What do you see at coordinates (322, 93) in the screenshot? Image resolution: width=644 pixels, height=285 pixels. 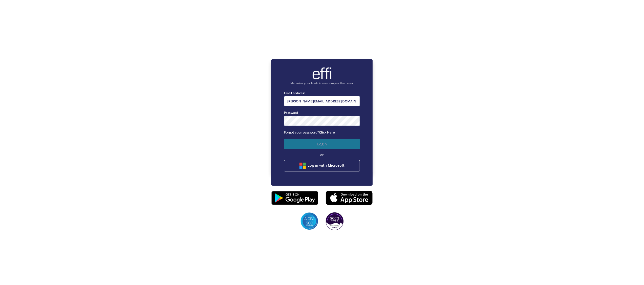 I see `label: Email address:` at bounding box center [322, 93].